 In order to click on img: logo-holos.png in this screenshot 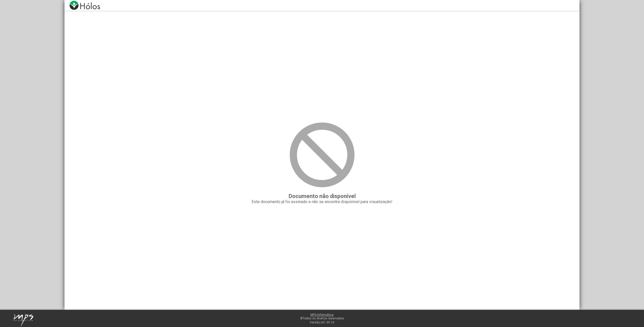, I will do `click(85, 6)`.